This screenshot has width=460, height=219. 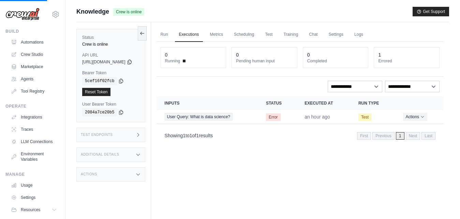 What do you see at coordinates (336, 61) in the screenshot?
I see `dt: Completed` at bounding box center [336, 61].